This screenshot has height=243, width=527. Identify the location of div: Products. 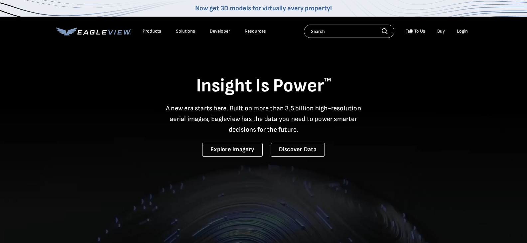
(152, 31).